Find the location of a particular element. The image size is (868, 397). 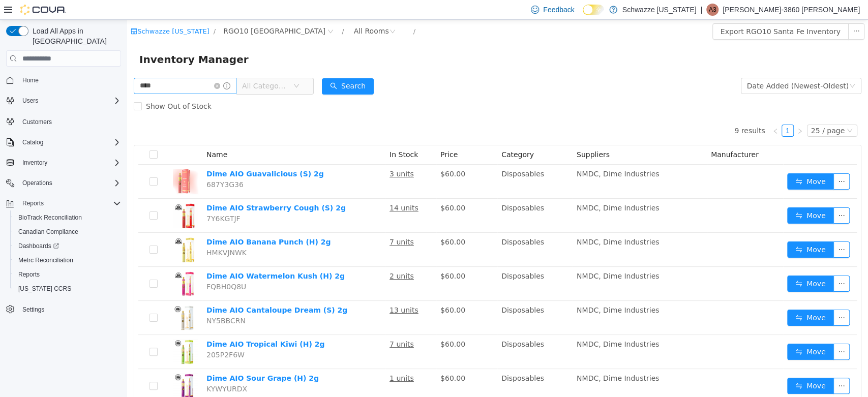

button: Canadian Compliance is located at coordinates (68, 231).